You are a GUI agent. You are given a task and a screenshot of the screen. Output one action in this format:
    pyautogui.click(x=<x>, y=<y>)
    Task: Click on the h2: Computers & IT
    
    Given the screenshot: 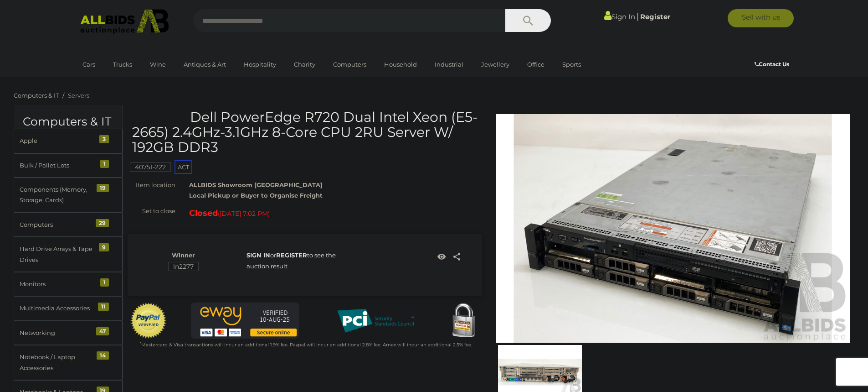 What is the action you would take?
    pyautogui.click(x=68, y=122)
    